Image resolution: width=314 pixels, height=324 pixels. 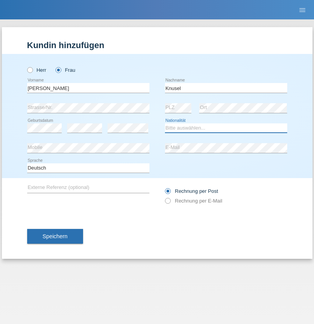 What do you see at coordinates (191, 191) in the screenshot?
I see `label: Rechnung per Post` at bounding box center [191, 191].